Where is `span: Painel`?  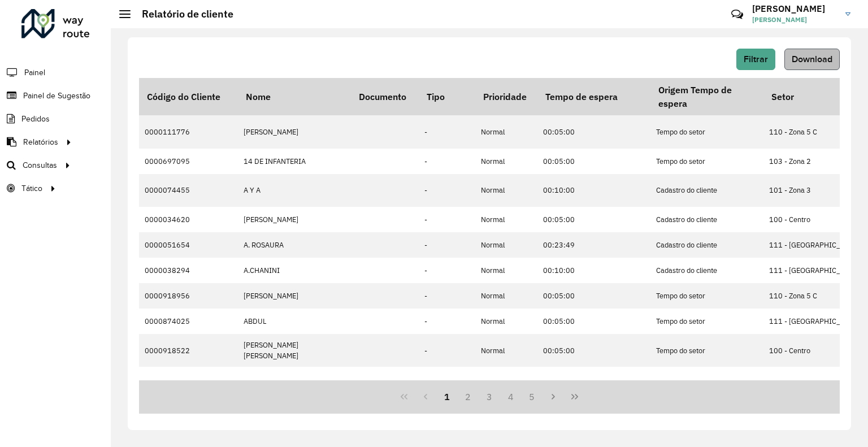
span: Painel is located at coordinates (34, 73).